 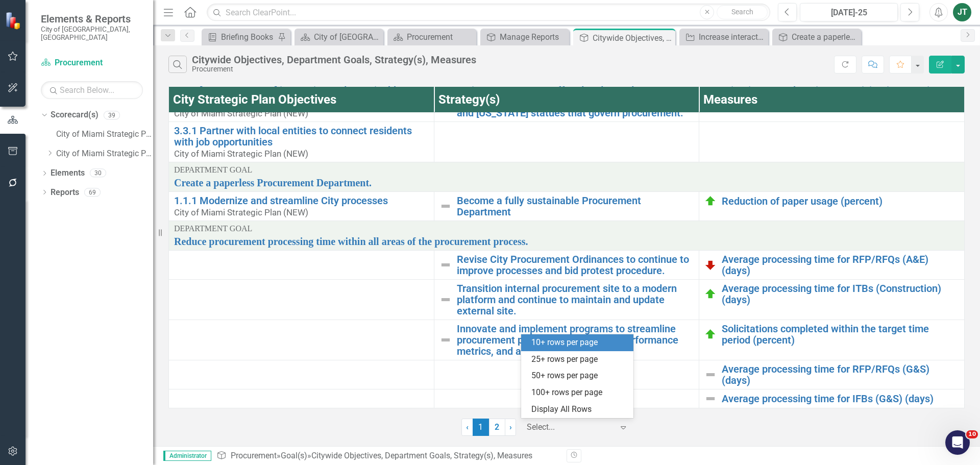 I want to click on div: JT, so click(x=963, y=12).